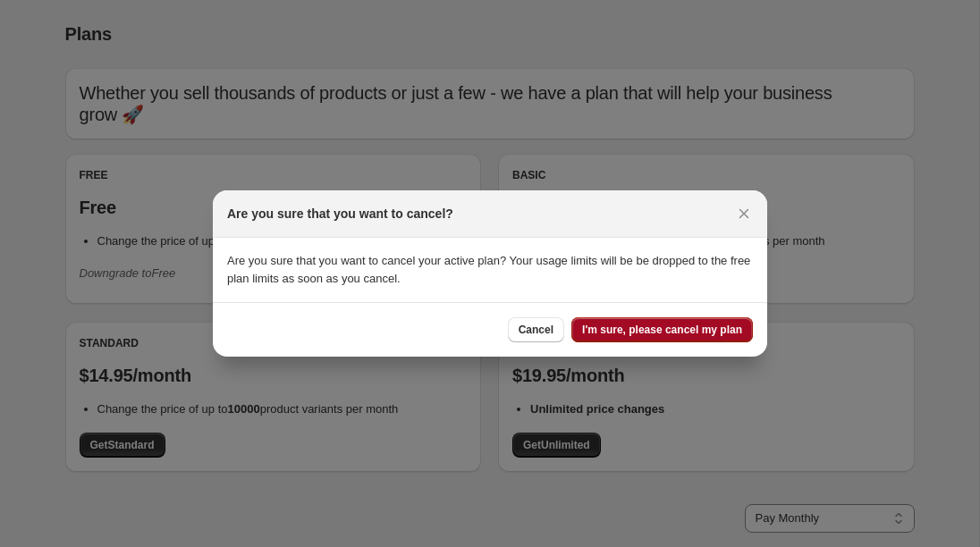  What do you see at coordinates (661, 330) in the screenshot?
I see `span: I'm sure, please cancel my plan` at bounding box center [661, 330].